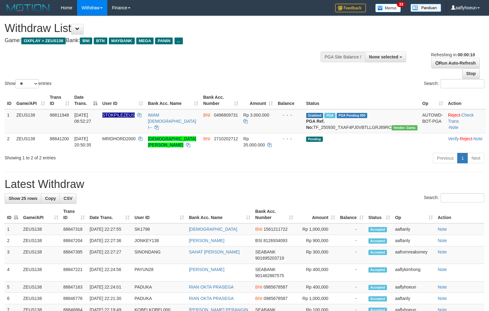 This screenshot has height=311, width=489. Describe the element at coordinates (413, 241) in the screenshot. I see `td: aaftanly` at that location.